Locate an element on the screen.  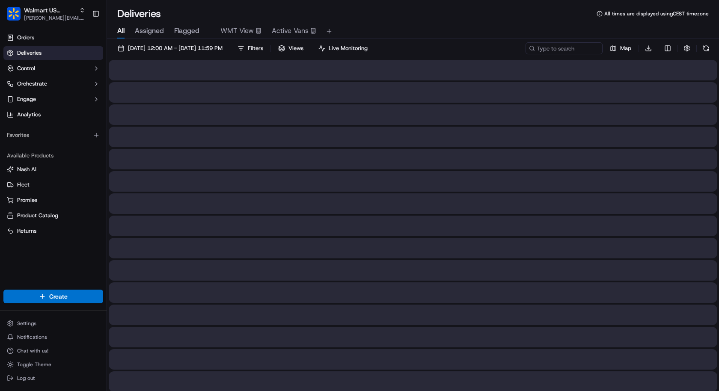
button: Product Catalog is located at coordinates (53, 216).